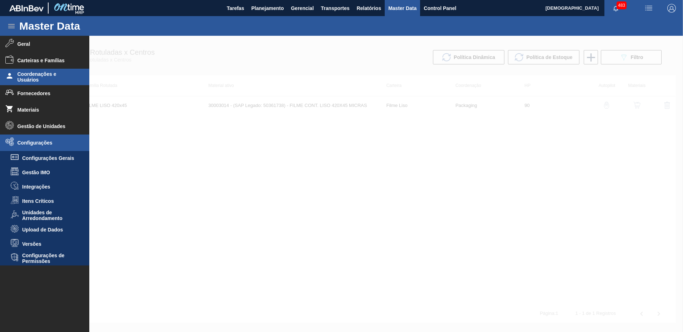  I want to click on span: Gerencial, so click(302, 8).